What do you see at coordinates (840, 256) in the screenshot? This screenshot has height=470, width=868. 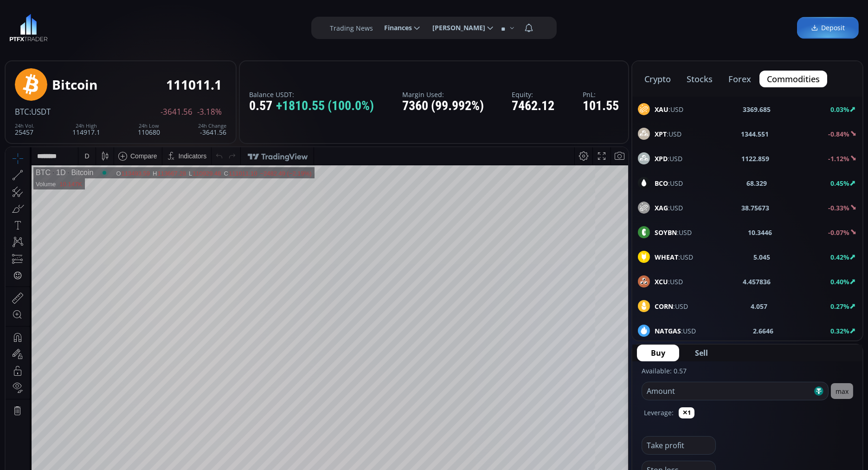 I see `b: 0.42%` at bounding box center [840, 256].